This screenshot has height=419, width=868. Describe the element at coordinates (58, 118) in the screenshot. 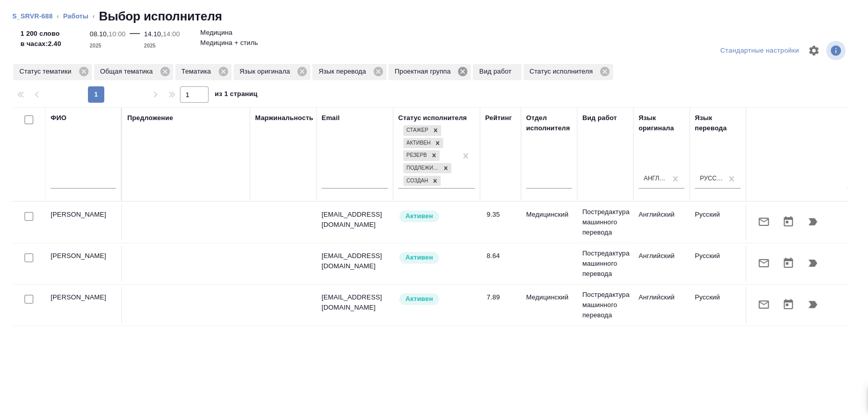

I see `div: ФИО` at that location.